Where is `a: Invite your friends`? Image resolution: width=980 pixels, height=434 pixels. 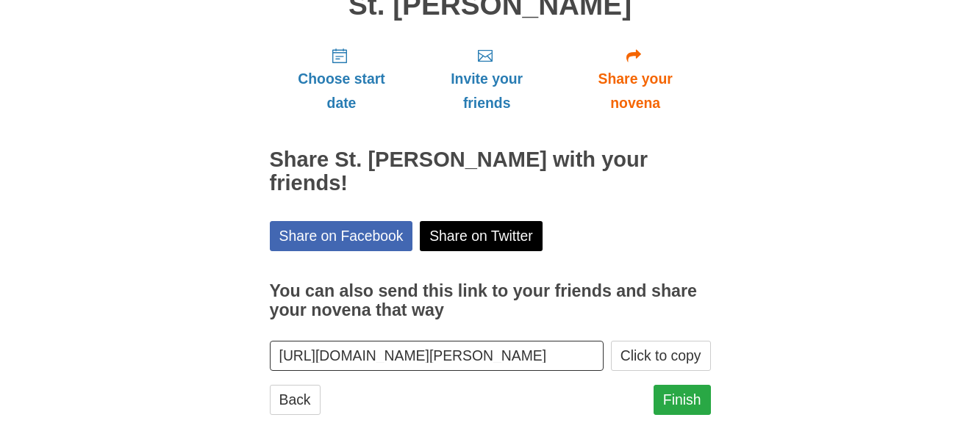
a: Invite your friends is located at coordinates (486, 79).